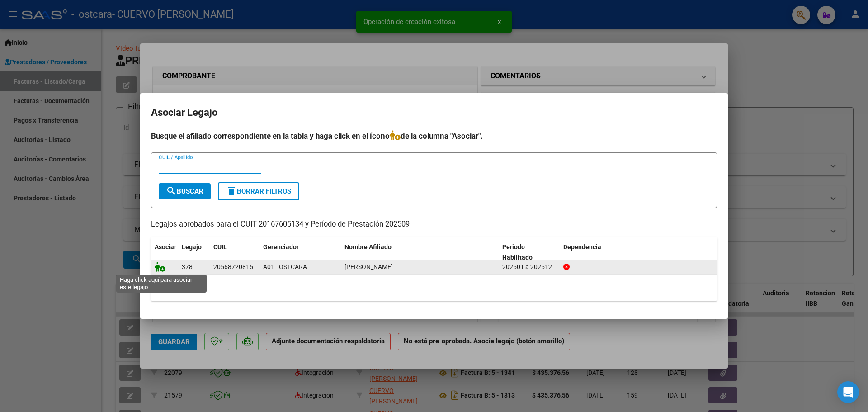 This screenshot has width=868, height=412. What do you see at coordinates (529, 252) in the screenshot?
I see `datatable-header-cell: Periodo Habilitado` at bounding box center [529, 252].